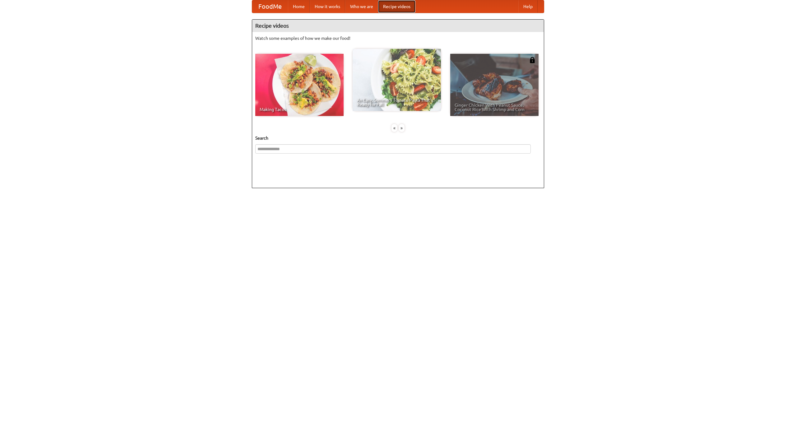 The width and height of the screenshot is (796, 440). What do you see at coordinates (397, 102) in the screenshot?
I see `span: An Easy, Summery Tomato Pasta That's Ready for Fall` at bounding box center [397, 102].